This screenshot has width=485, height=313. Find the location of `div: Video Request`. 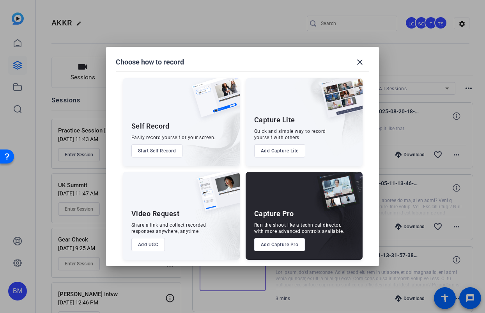

div: Video Request is located at coordinates (156, 213).